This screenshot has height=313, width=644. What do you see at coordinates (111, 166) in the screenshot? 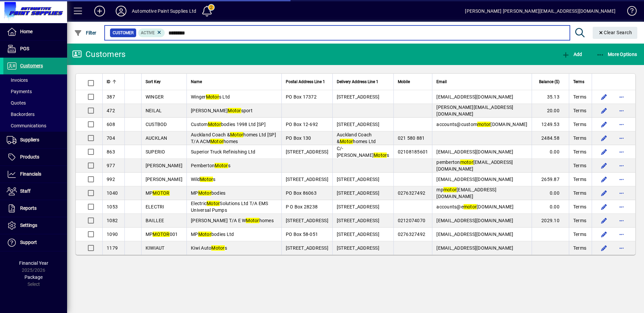
I see `span: 977` at bounding box center [111, 166].